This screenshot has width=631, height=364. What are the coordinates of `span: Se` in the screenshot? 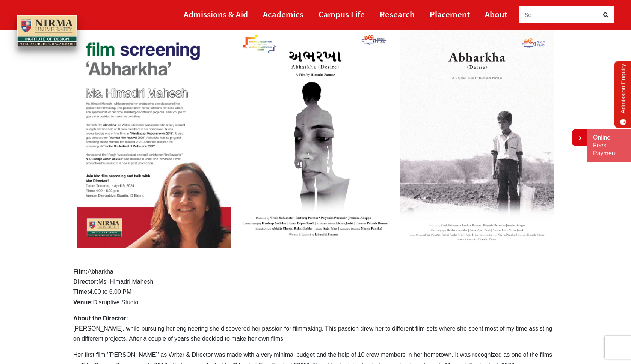 It's located at (528, 14).